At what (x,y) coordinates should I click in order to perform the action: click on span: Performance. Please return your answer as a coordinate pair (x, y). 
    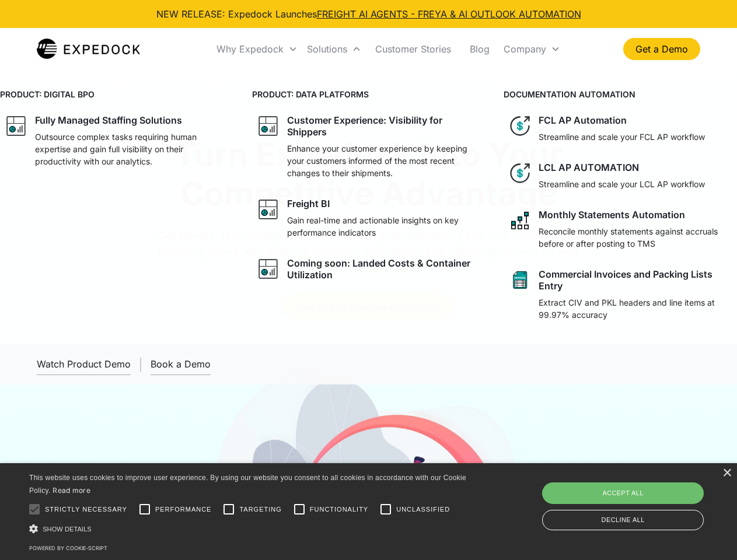
    Looking at the image, I should click on (183, 509).